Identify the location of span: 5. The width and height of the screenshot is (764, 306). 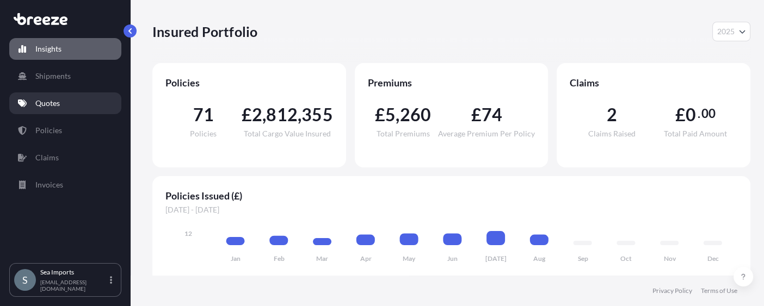
(390, 115).